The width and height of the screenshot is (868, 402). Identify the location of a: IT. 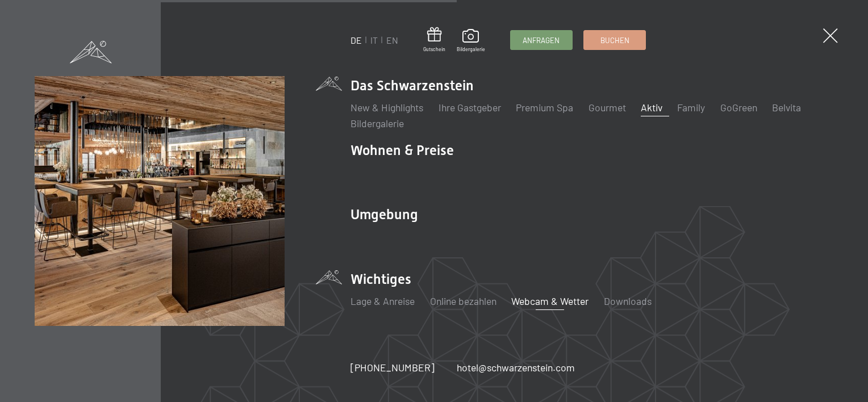
(374, 40).